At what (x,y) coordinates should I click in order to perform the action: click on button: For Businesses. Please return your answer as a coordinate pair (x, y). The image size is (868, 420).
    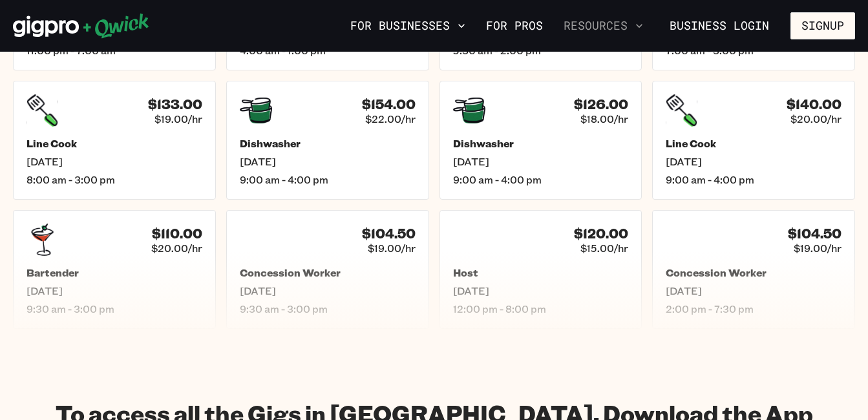
    Looking at the image, I should click on (408, 26).